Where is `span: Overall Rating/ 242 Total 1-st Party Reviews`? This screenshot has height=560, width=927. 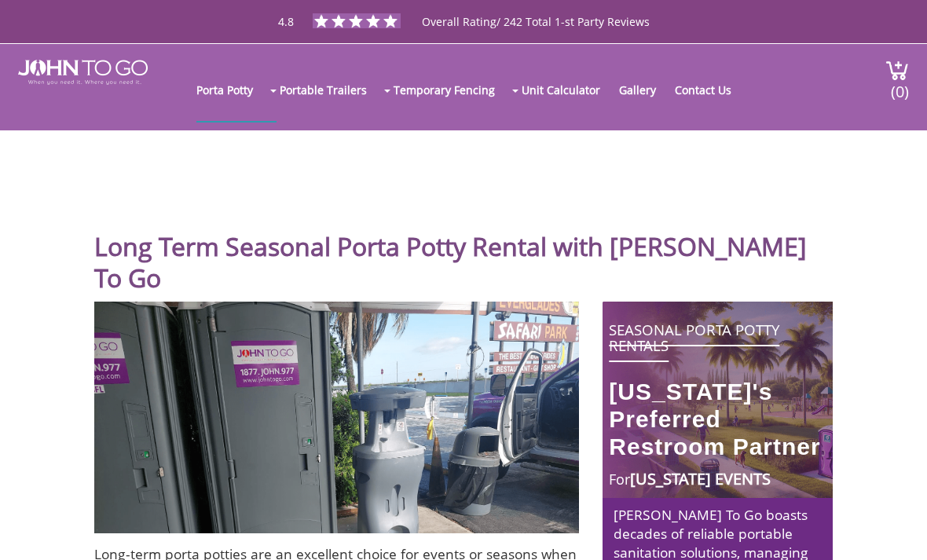 span: Overall Rating/ 242 Total 1-st Party Reviews is located at coordinates (536, 37).